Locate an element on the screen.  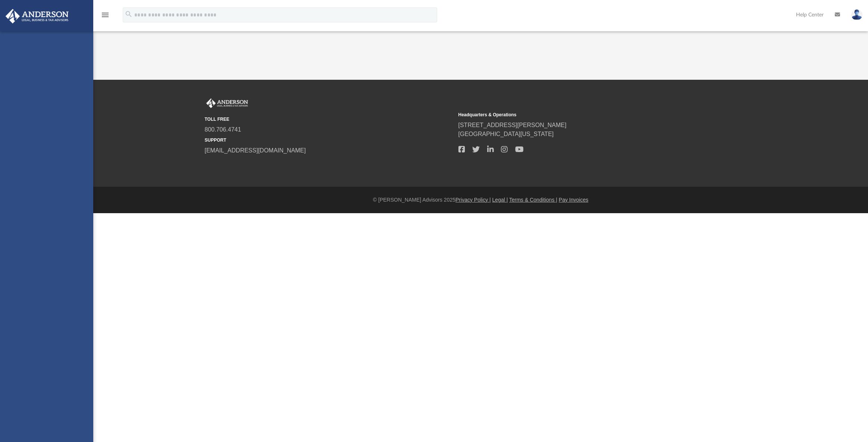
i: menu is located at coordinates (105, 15).